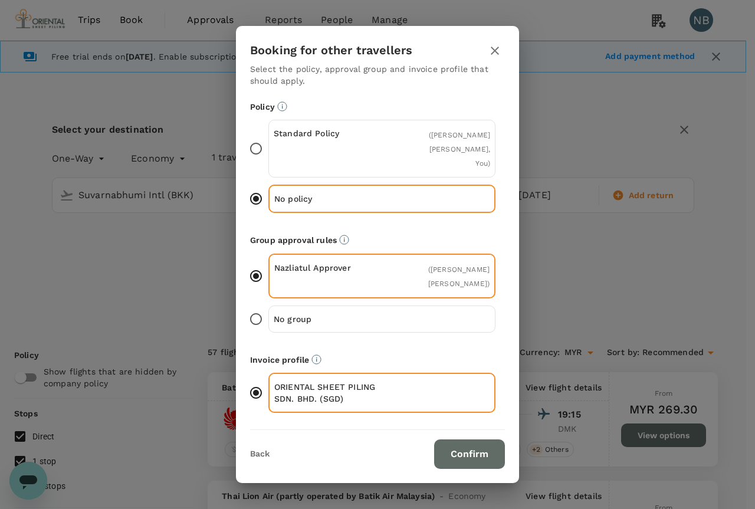  I want to click on p: No group, so click(328, 319).